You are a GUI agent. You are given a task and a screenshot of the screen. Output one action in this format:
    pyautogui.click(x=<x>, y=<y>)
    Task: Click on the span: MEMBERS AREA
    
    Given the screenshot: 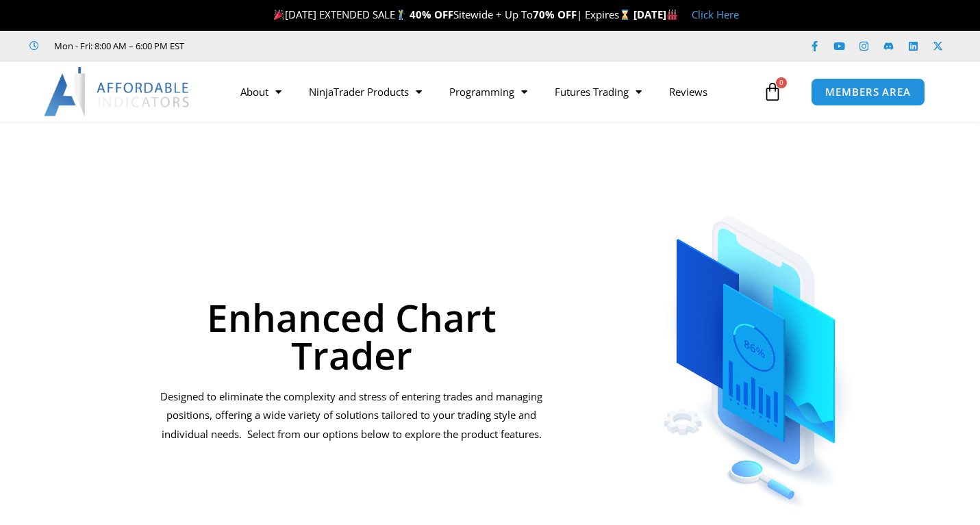 What is the action you would take?
    pyautogui.click(x=867, y=92)
    